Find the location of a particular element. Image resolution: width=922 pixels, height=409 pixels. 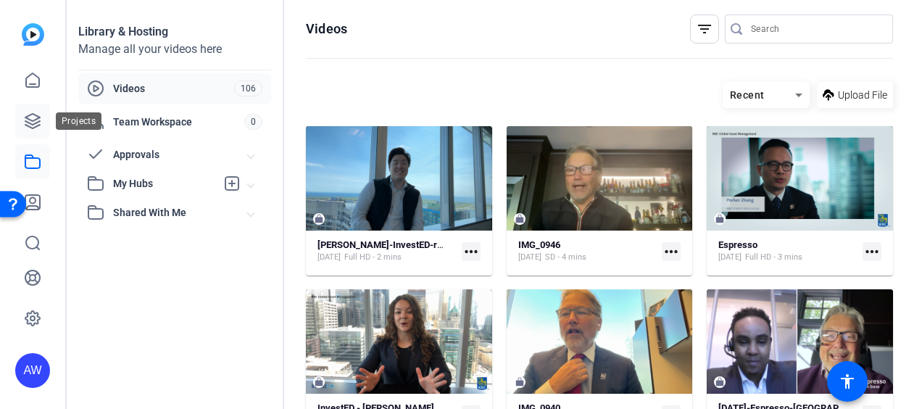

span: Full HD - 3 mins is located at coordinates (774, 257).